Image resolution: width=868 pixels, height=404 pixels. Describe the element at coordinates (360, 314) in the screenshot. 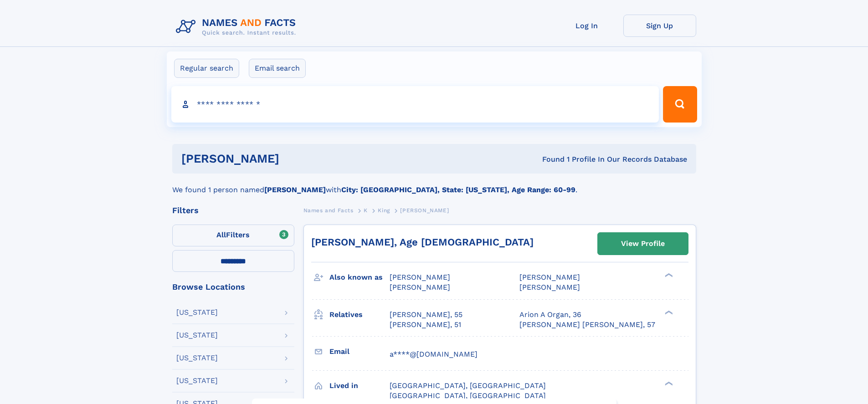

I see `h3: Relatives` at that location.